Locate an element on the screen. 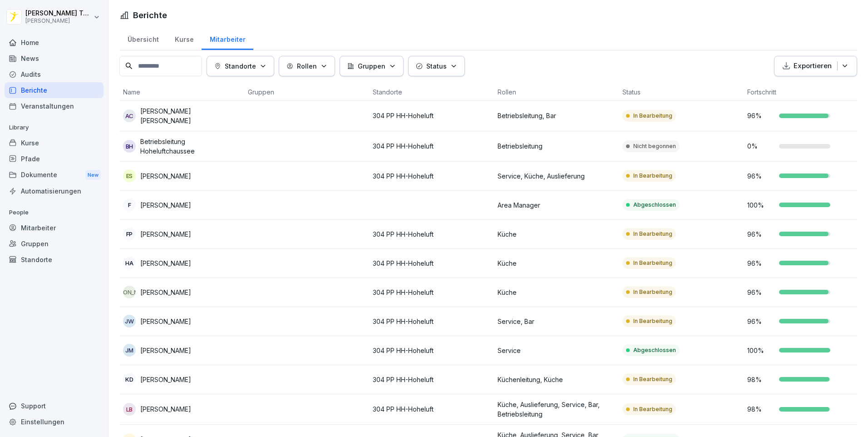 Image resolution: width=868 pixels, height=437 pixels. a: Home is located at coordinates (54, 42).